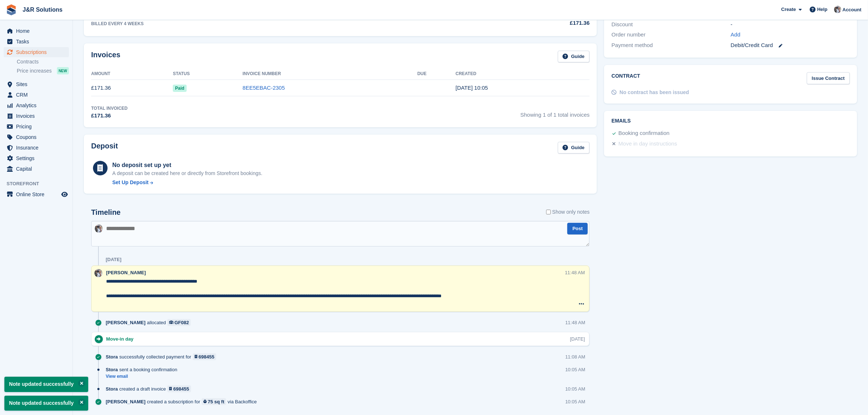 This screenshot has width=868, height=415. Describe the element at coordinates (38, 194) in the screenshot. I see `span: Online Store` at that location.